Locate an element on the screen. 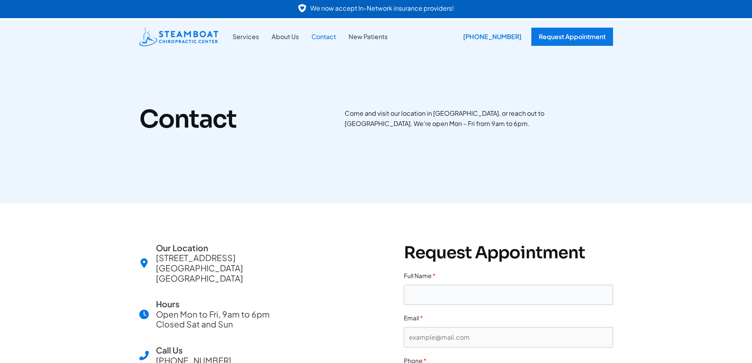 The height and width of the screenshot is (363, 752). h2: Request Appointment is located at coordinates (508, 253).